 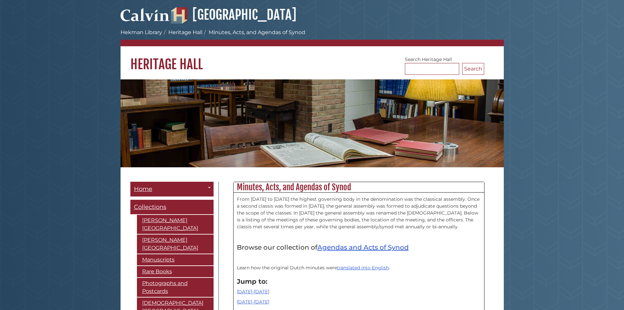 I want to click on a: translated into English, so click(x=363, y=267).